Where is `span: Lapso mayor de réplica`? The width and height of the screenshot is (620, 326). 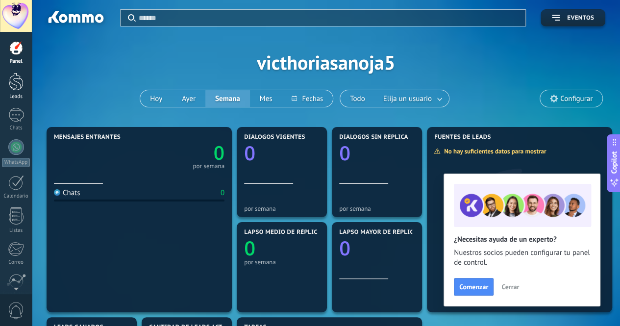
span: Lapso mayor de réplica is located at coordinates (378, 232).